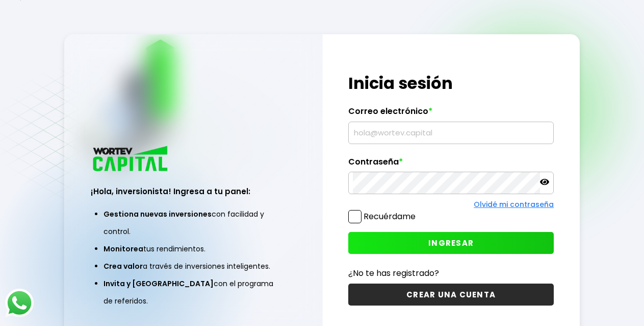  What do you see at coordinates (451, 242) in the screenshot?
I see `button: INGRESAR` at bounding box center [451, 242].